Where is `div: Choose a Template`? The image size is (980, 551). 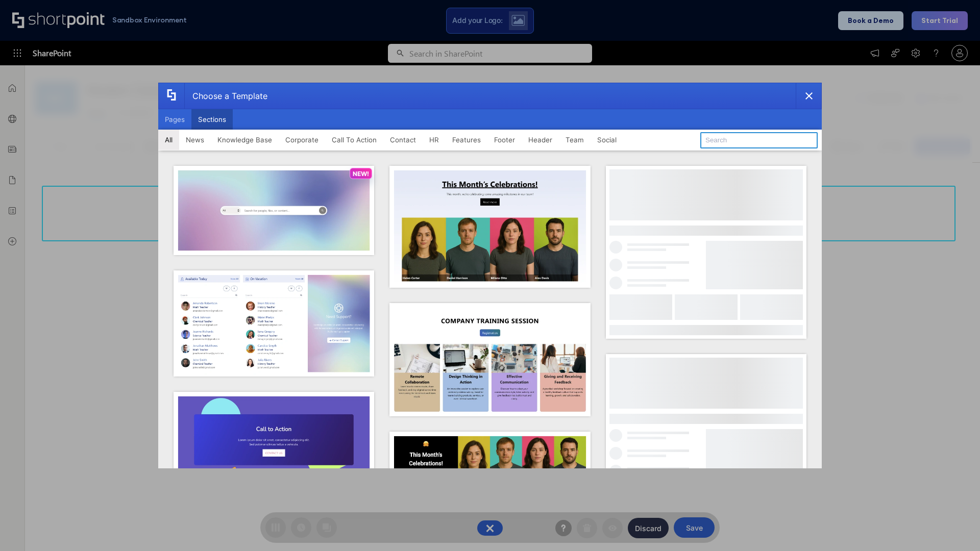 div: Choose a Template is located at coordinates (225, 96).